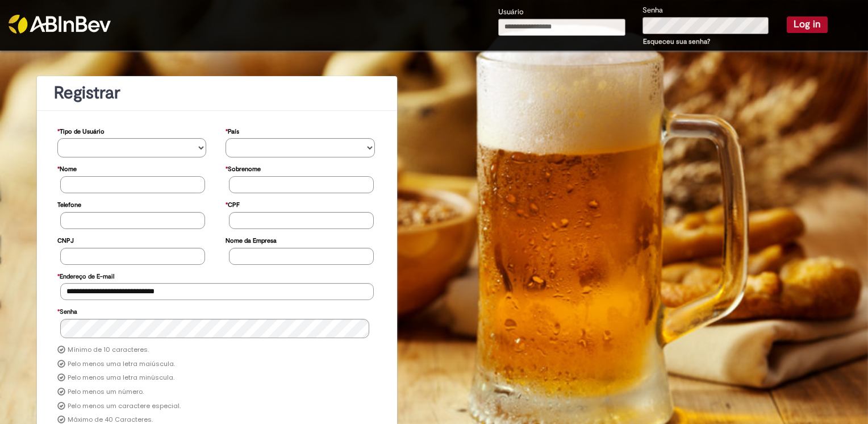 The image size is (868, 424). What do you see at coordinates (251, 239) in the screenshot?
I see `label: Nome da Empresa` at bounding box center [251, 239].